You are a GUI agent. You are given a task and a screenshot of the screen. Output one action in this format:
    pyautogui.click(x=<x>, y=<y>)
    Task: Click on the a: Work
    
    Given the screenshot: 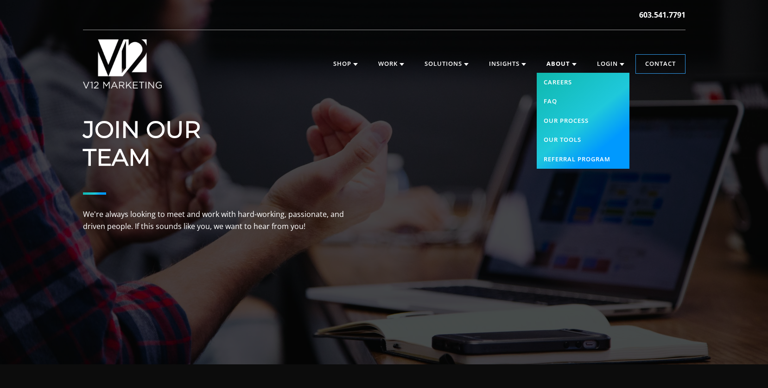 What is the action you would take?
    pyautogui.click(x=391, y=64)
    